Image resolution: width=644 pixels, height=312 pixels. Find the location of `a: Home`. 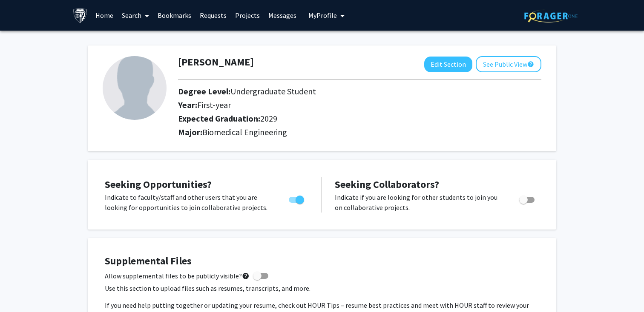

a: Home is located at coordinates (104, 15).